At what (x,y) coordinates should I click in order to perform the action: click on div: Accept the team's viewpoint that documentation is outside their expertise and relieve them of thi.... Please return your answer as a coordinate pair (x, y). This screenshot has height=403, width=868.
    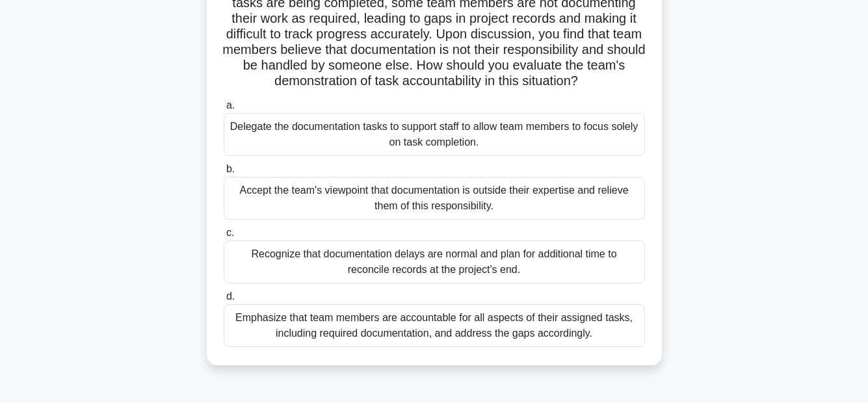
    Looking at the image, I should click on (434, 198).